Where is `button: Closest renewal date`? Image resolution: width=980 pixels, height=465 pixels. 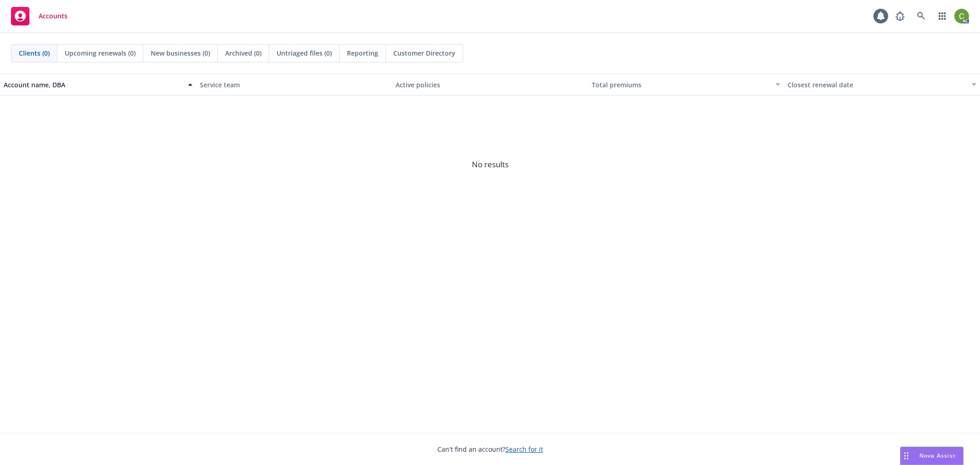
button: Closest renewal date is located at coordinates (882, 84).